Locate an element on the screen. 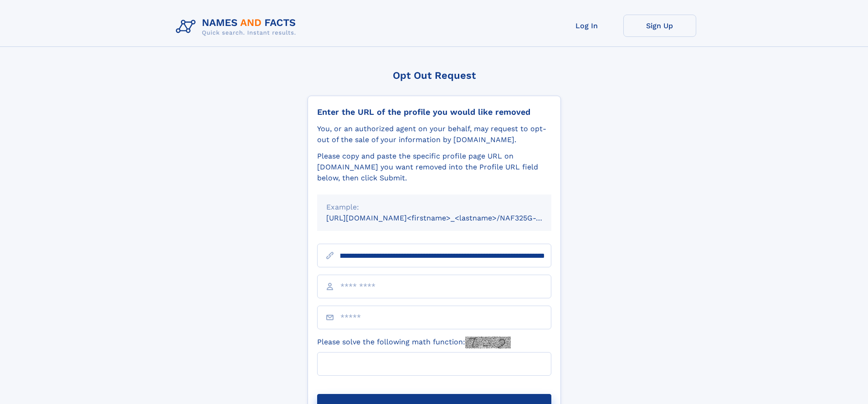 This screenshot has height=404, width=868. label: Please solve the following math function: is located at coordinates (414, 342).